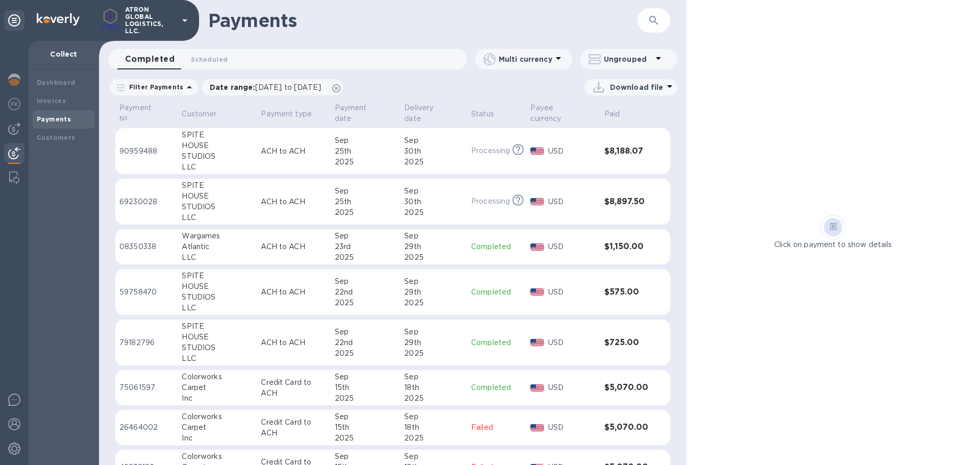 This screenshot has width=980, height=465. Describe the element at coordinates (612, 114) in the screenshot. I see `p: Paid` at that location.